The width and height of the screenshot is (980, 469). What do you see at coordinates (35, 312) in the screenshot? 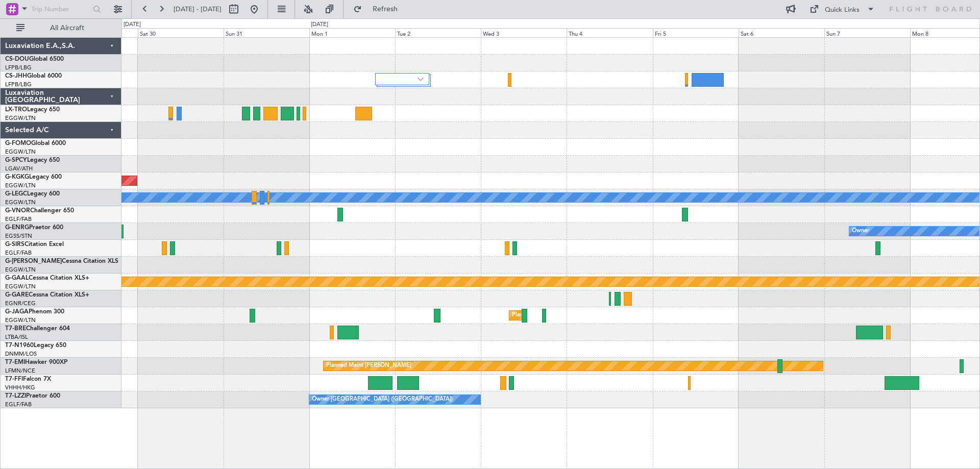
I see `a: G-JAGAPhenom 300` at bounding box center [35, 312].